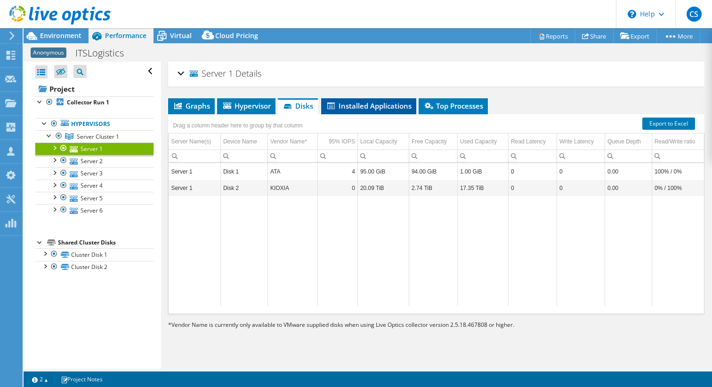 The height and width of the screenshot is (387, 712). Describe the element at coordinates (94, 103) in the screenshot. I see `a: Collector Run 1` at that location.